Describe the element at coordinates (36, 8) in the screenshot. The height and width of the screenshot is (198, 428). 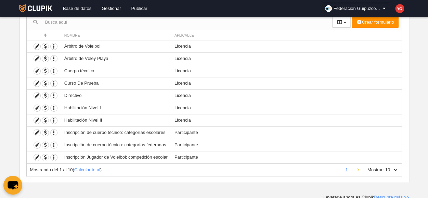
I see `img: Clupik` at that location.